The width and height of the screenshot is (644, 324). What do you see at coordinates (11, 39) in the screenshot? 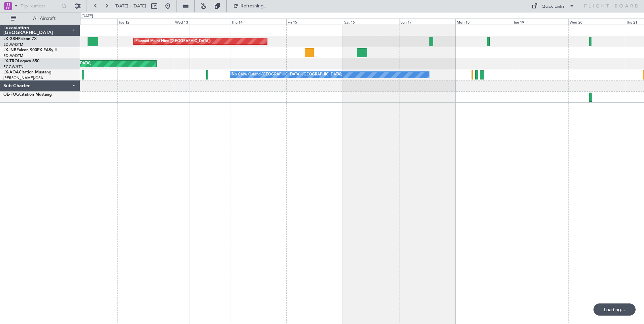
I see `span: LX-GBH` at bounding box center [11, 39].